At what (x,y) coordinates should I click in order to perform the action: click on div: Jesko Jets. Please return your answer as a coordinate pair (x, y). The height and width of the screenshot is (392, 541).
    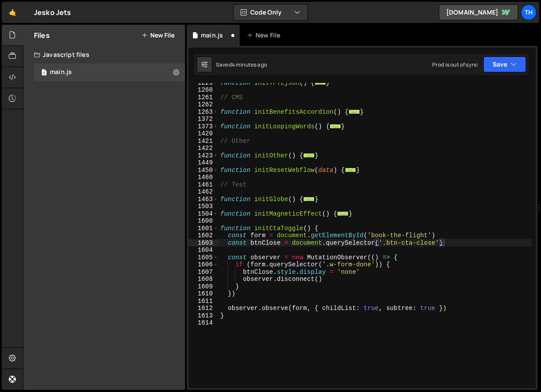
    Looking at the image, I should click on (52, 12).